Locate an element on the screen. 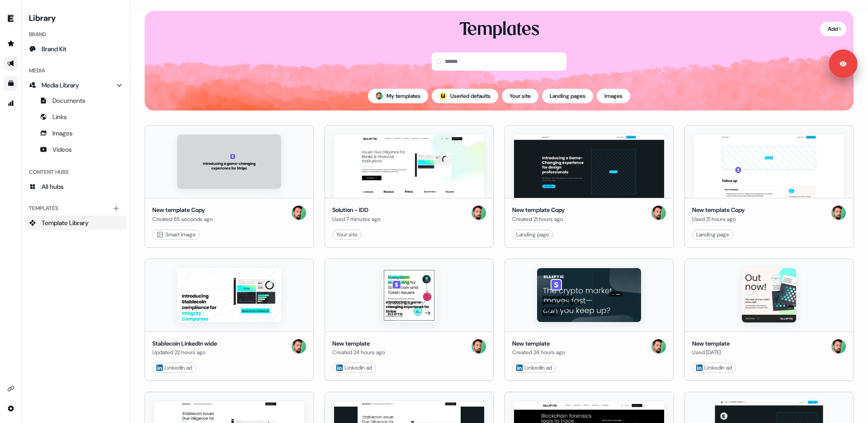 This screenshot has width=868, height=423. span: Videos is located at coordinates (62, 149).